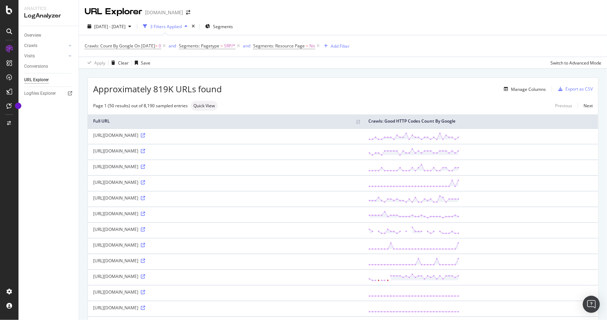 The width and height of the screenshot is (607, 320). What do you see at coordinates (529, 89) in the screenshot?
I see `div: Manage Columns` at bounding box center [529, 89].